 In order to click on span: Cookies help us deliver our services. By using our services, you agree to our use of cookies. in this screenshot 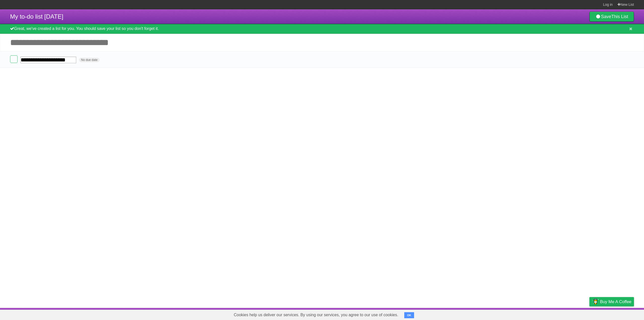, I will do `click(316, 315)`.